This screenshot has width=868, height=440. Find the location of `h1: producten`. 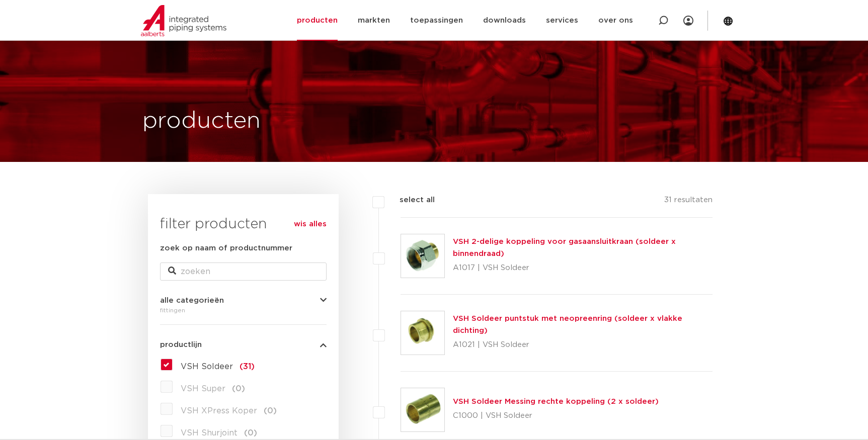

h1: producten is located at coordinates (201, 121).